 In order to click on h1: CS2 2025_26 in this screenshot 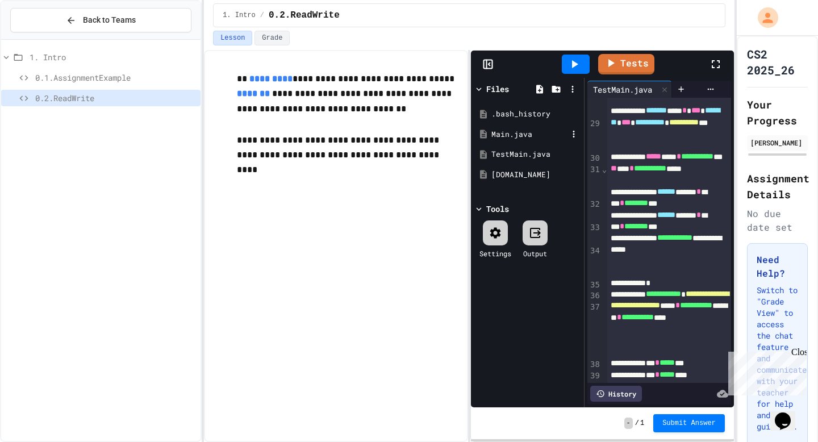, I will do `click(777, 62)`.